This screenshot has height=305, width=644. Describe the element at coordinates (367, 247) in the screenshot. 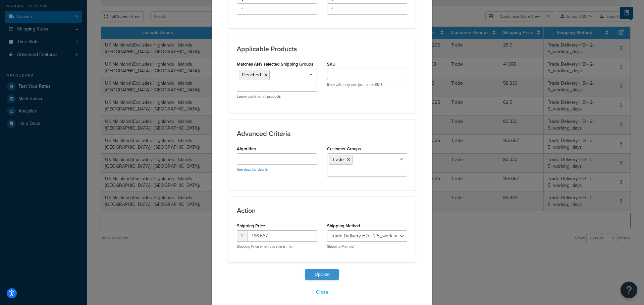

I see `p: Shipping Method` at that location.